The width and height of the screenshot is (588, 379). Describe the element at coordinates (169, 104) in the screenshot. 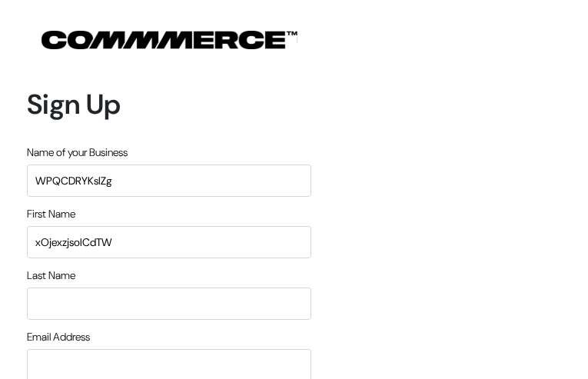

I see `h1: Sign Up` at that location.